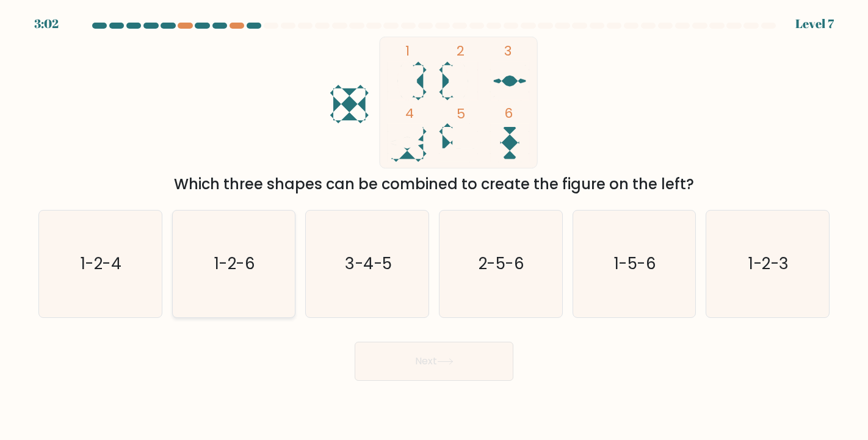  Describe the element at coordinates (635, 264) in the screenshot. I see `text: 1-5-6` at that location.